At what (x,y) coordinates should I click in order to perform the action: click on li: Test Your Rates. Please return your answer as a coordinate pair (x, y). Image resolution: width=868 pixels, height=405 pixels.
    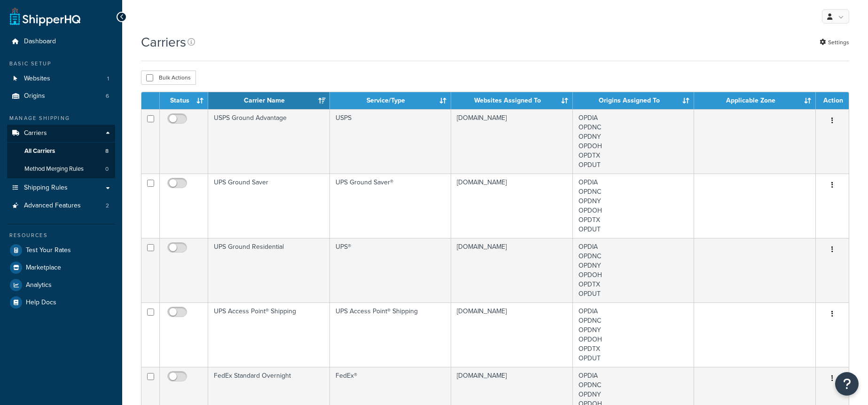
    Looking at the image, I should click on (61, 250).